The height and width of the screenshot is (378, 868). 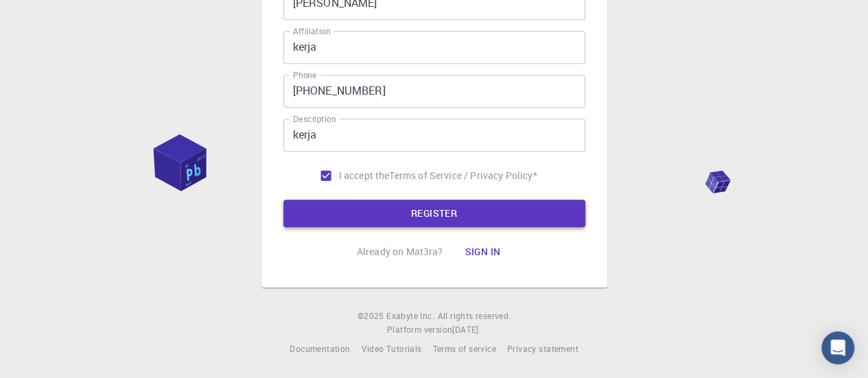 What do you see at coordinates (419, 330) in the screenshot?
I see `span: Platform version` at bounding box center [419, 330].